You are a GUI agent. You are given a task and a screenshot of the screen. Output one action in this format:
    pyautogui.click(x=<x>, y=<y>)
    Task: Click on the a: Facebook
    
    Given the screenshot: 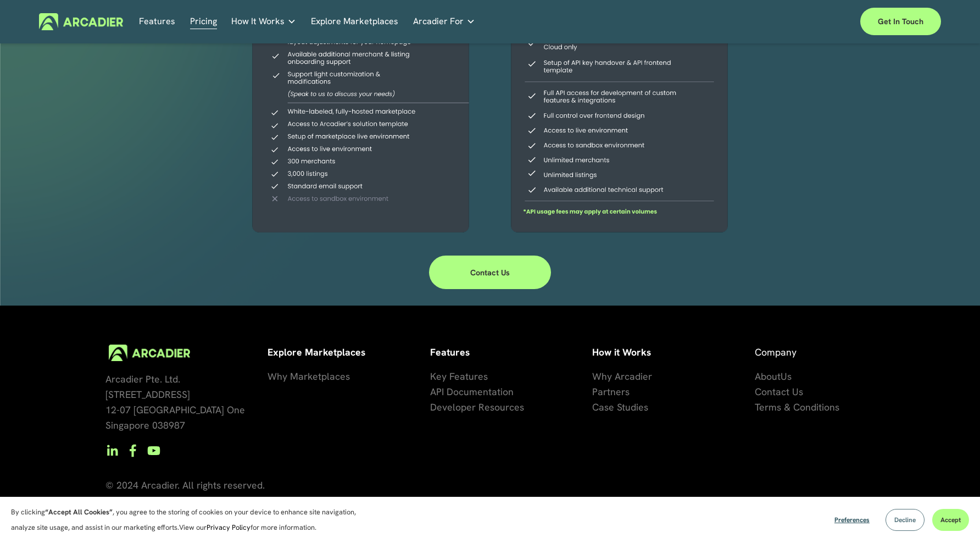 What is the action you would take?
    pyautogui.click(x=133, y=451)
    